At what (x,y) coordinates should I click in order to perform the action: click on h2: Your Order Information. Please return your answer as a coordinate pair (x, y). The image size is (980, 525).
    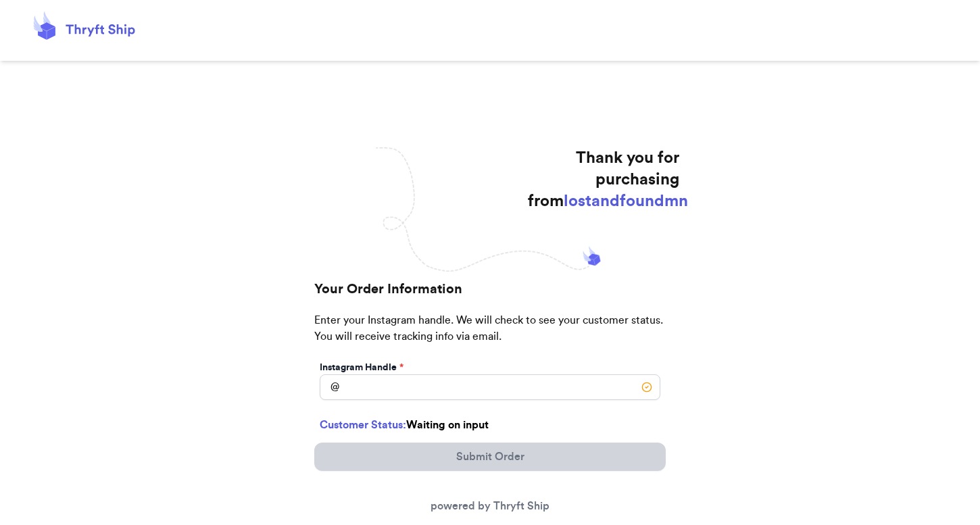
    Looking at the image, I should click on (490, 296).